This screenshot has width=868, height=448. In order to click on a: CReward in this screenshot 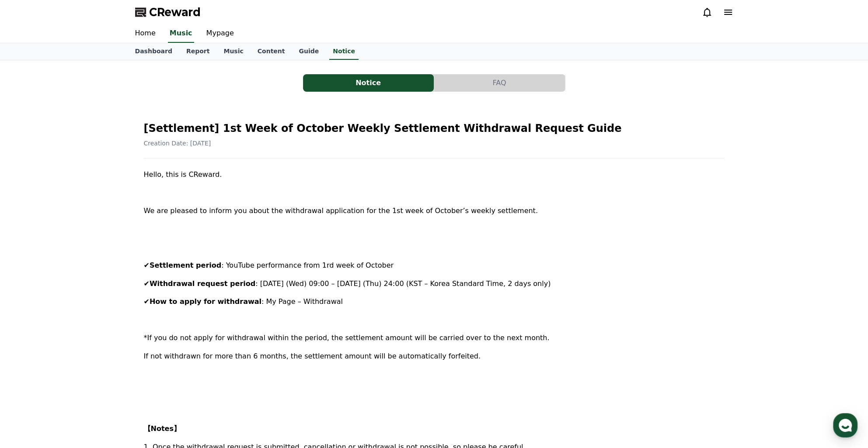, I will do `click(168, 12)`.